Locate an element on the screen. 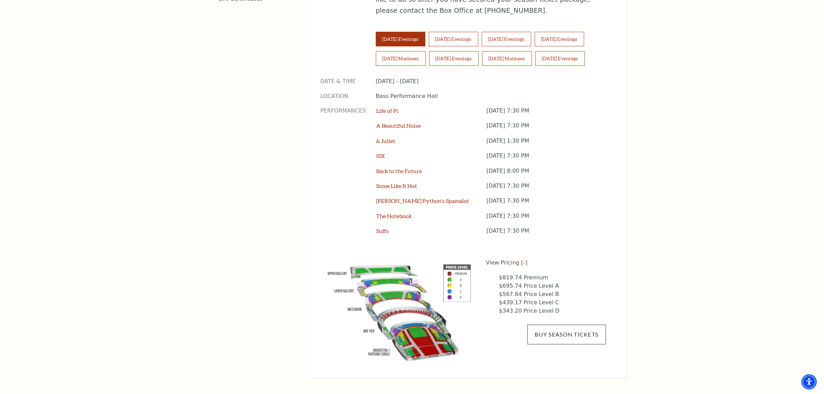  a: Some Like It Hot is located at coordinates (397, 185).